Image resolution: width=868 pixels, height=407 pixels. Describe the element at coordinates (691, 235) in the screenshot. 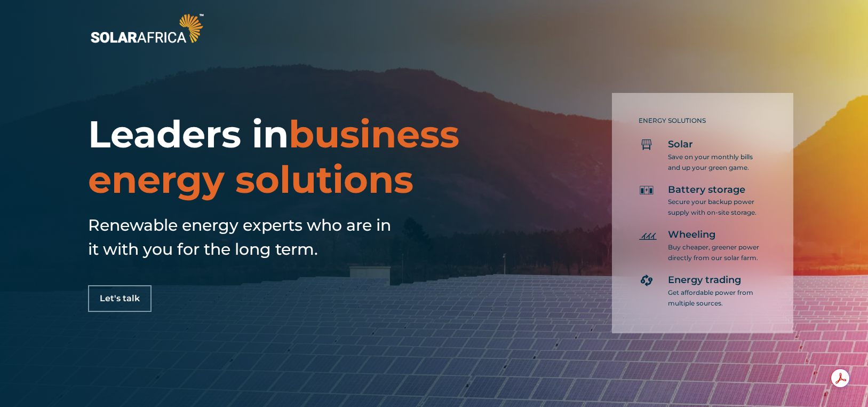

I see `span: Wheeling` at that location.